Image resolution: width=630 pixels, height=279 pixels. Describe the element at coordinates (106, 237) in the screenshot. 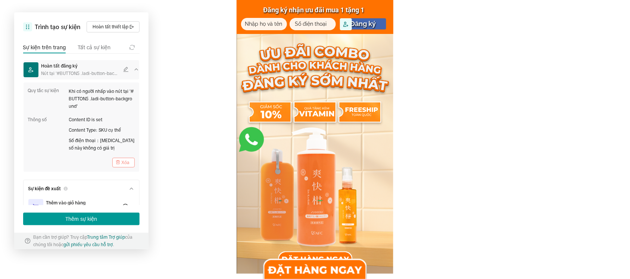

I see `a: Trung tâm Trợ giúp` at that location.